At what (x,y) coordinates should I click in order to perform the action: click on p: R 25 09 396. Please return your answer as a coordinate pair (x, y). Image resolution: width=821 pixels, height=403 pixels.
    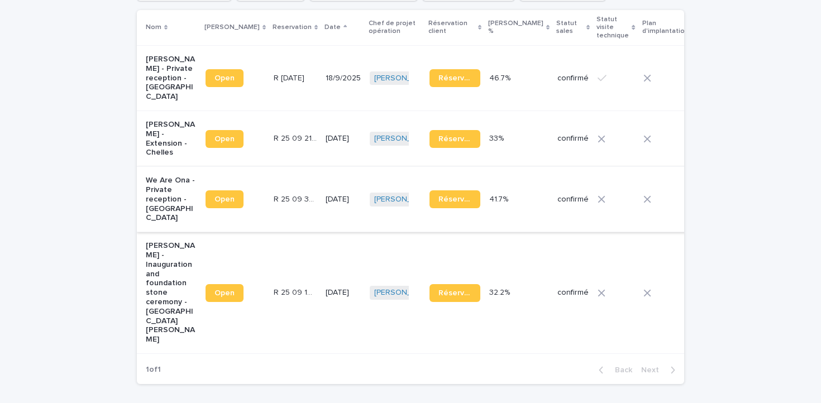
    Looking at the image, I should click on (296, 198).